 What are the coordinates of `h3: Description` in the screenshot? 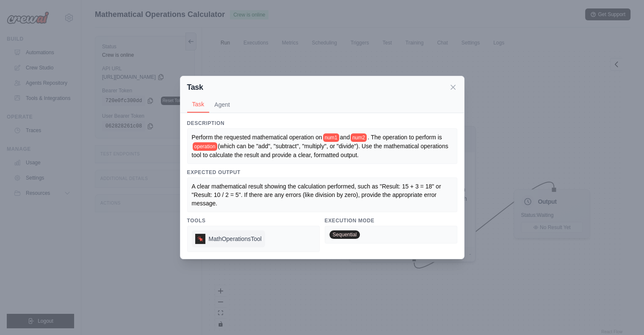 It's located at (322, 123).